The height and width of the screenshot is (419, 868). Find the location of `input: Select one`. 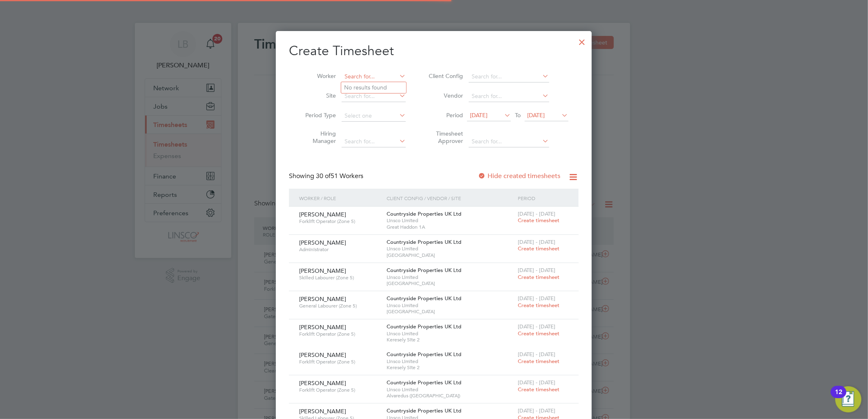

input: Select one is located at coordinates (373, 116).